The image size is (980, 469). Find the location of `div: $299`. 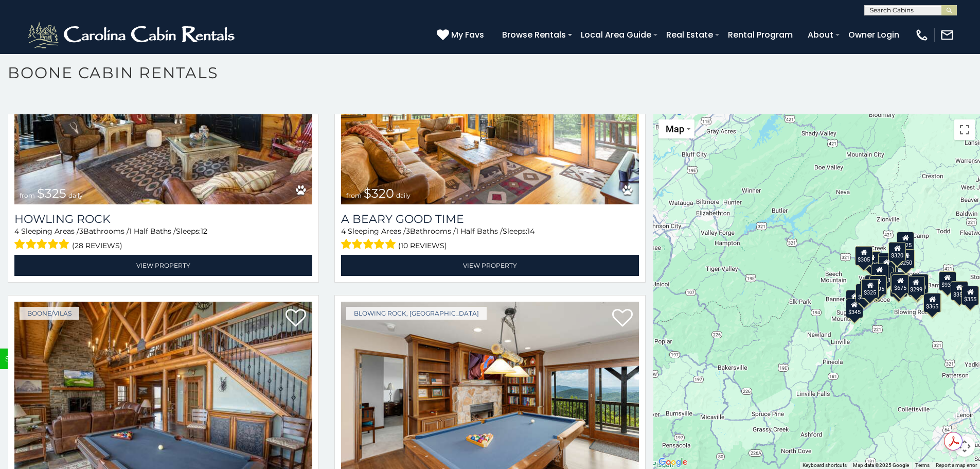

div: $299 is located at coordinates (916, 286).